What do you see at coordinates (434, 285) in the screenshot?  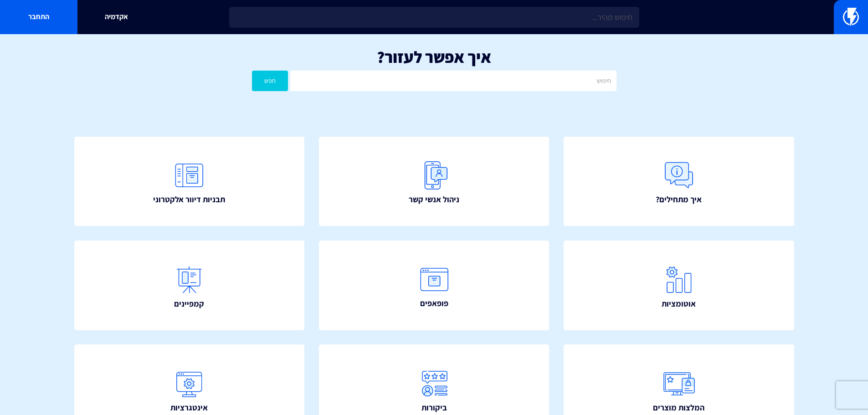 I see `a: פופאפים` at bounding box center [434, 285].